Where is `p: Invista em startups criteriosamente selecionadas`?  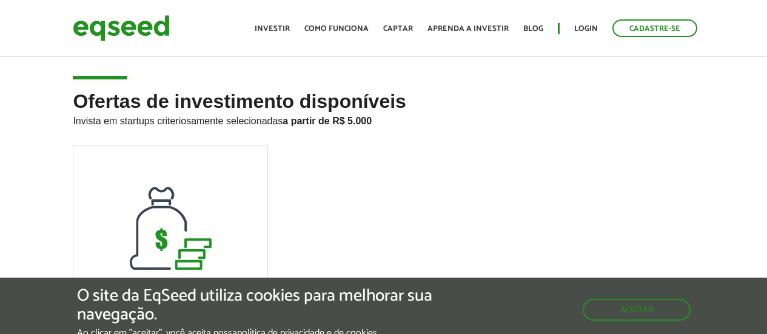 p: Invista em startups criteriosamente selecionadas is located at coordinates (383, 119).